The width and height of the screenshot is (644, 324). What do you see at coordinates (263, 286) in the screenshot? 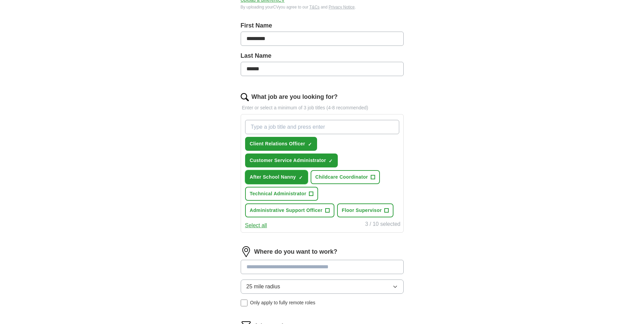
I see `span: 25 mile radius` at bounding box center [263, 286].